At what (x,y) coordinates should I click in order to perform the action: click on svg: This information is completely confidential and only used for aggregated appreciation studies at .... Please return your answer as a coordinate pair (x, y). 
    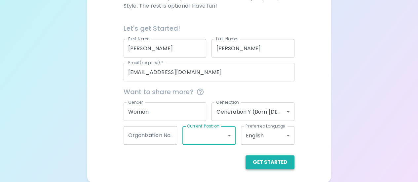
    Looking at the image, I should click on (200, 92).